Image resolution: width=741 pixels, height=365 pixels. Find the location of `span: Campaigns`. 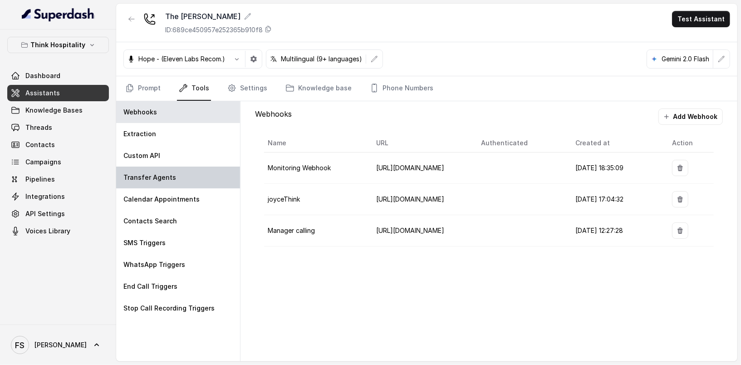

span: Campaigns is located at coordinates (43, 162).